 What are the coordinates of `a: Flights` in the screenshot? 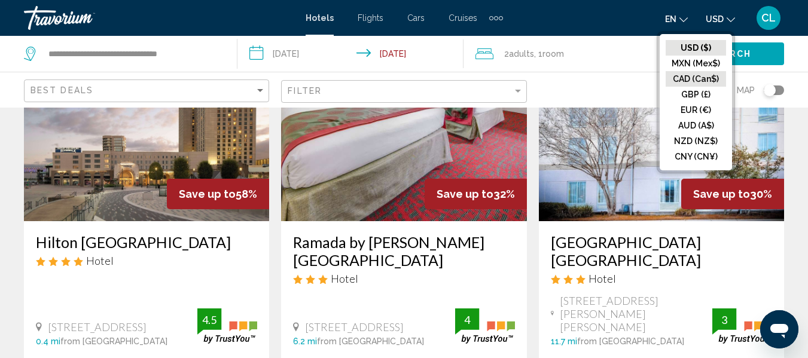 It's located at (370, 18).